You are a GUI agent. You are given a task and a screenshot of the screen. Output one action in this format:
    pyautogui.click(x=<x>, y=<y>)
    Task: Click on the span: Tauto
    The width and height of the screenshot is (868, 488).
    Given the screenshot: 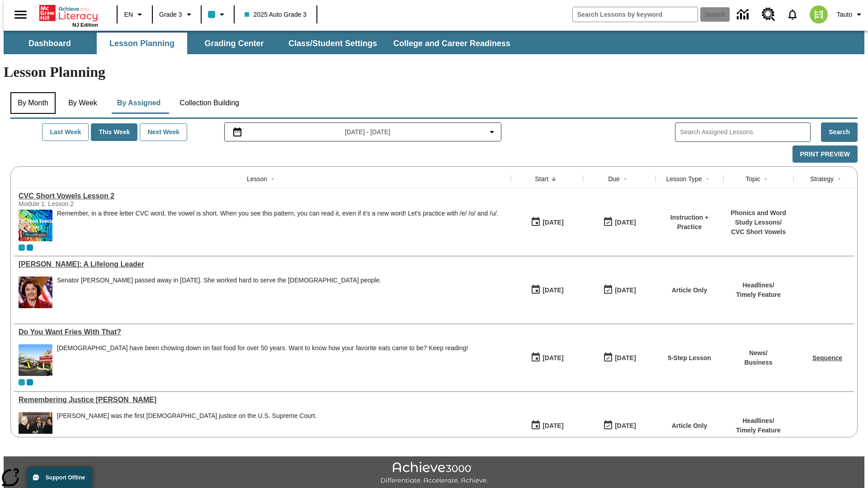 What is the action you would take?
    pyautogui.click(x=845, y=14)
    